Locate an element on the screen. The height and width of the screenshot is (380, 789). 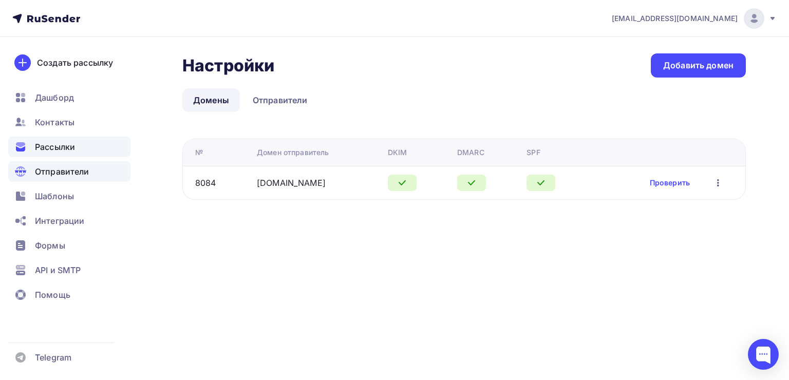
a: Шаблоны is located at coordinates (69, 196).